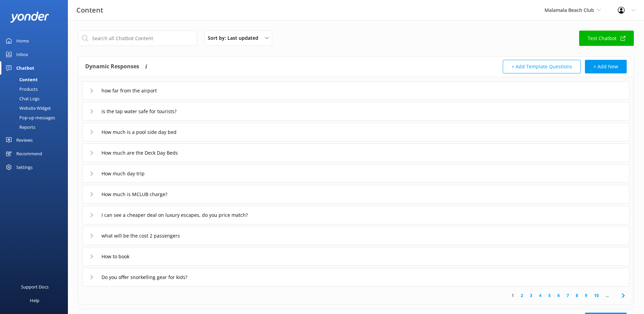 The height and width of the screenshot is (314, 644). Describe the element at coordinates (35, 287) in the screenshot. I see `div: Support Docs` at that location.